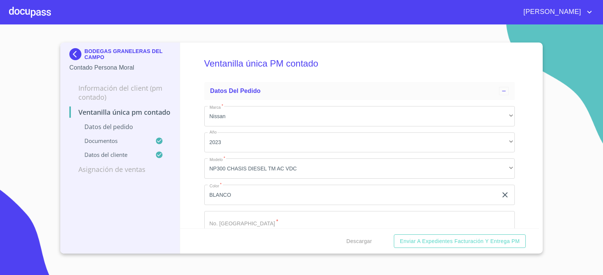 Image resolution: width=603 pixels, height=275 pixels. Describe the element at coordinates (120, 127) in the screenshot. I see `p: Datos del pedido` at that location.